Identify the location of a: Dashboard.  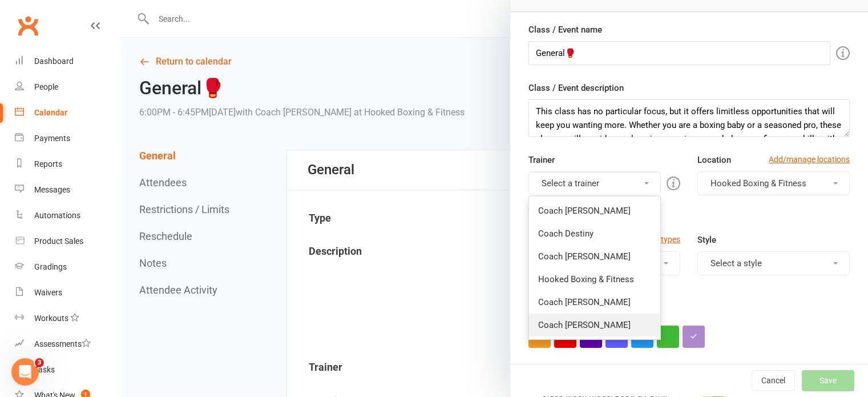
(67, 61).